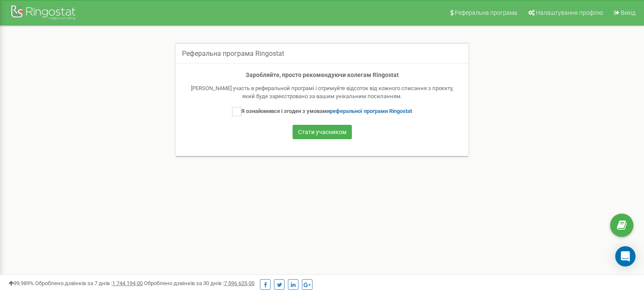 The width and height of the screenshot is (644, 294). I want to click on h5: Реферальна програма Ringostat, so click(233, 54).